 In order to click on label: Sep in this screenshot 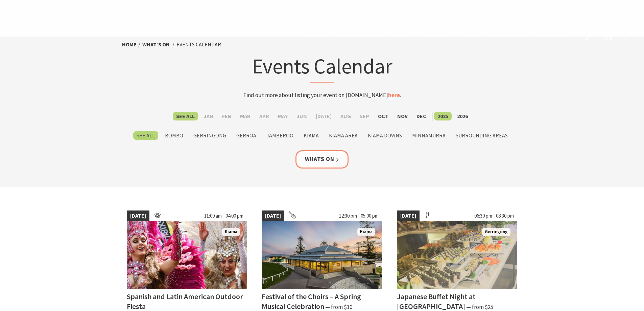, I will do `click(364, 116)`.